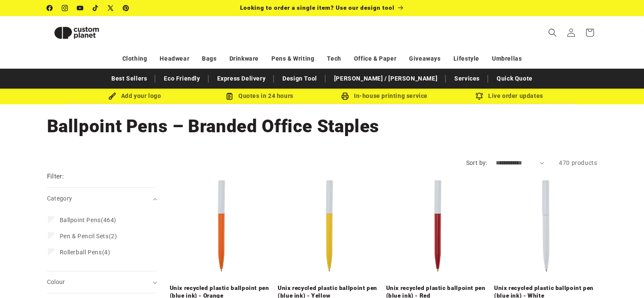 The image size is (644, 298). Describe the element at coordinates (135, 96) in the screenshot. I see `div: Add your logo` at that location.